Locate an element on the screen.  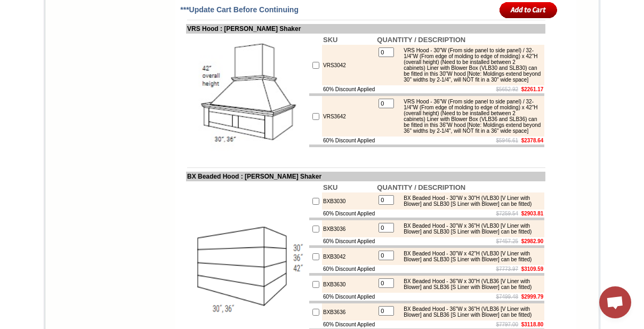
b: $2903.81 is located at coordinates (533, 213).